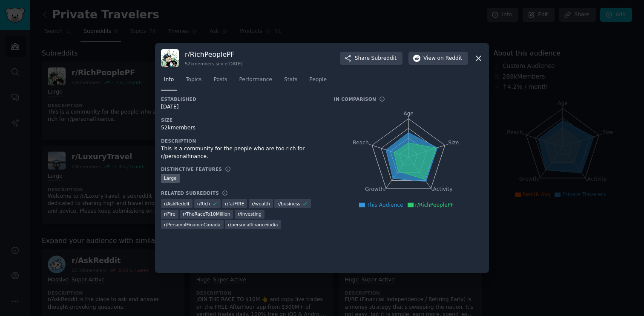 This screenshot has height=316, width=644. I want to click on a: People, so click(318, 82).